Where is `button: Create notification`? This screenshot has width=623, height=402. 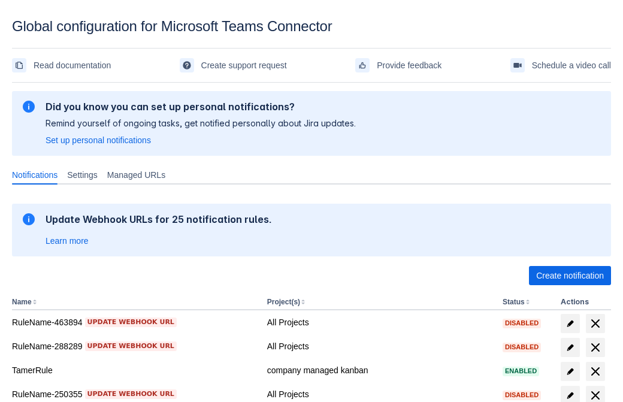
button: Create notification is located at coordinates (569, 275).